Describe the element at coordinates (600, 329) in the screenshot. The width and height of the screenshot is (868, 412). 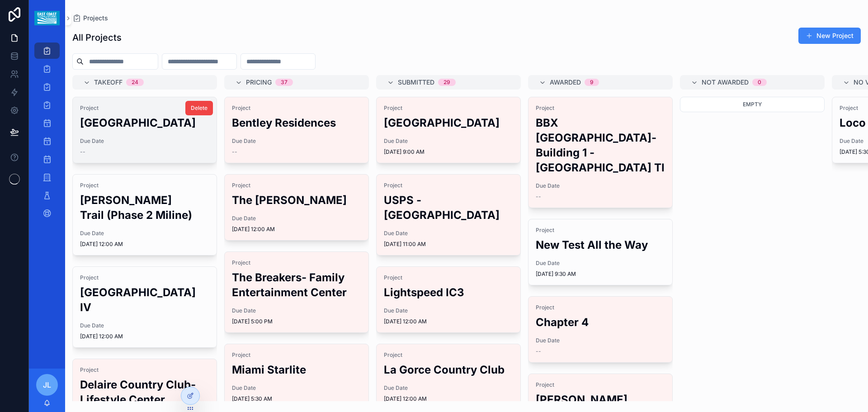
I see `a: ProjectChapter 4Due Date--` at that location.